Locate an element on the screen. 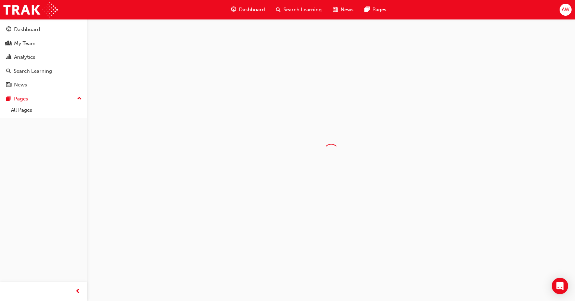 Image resolution: width=575 pixels, height=301 pixels. div: Open Intercom Messenger is located at coordinates (560, 286).